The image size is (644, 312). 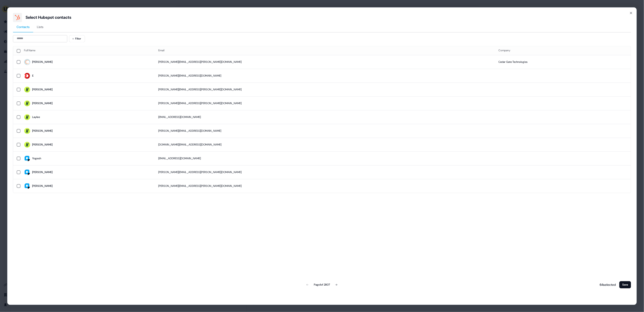 I want to click on td: Cedar Gate Technologies, so click(x=562, y=62).